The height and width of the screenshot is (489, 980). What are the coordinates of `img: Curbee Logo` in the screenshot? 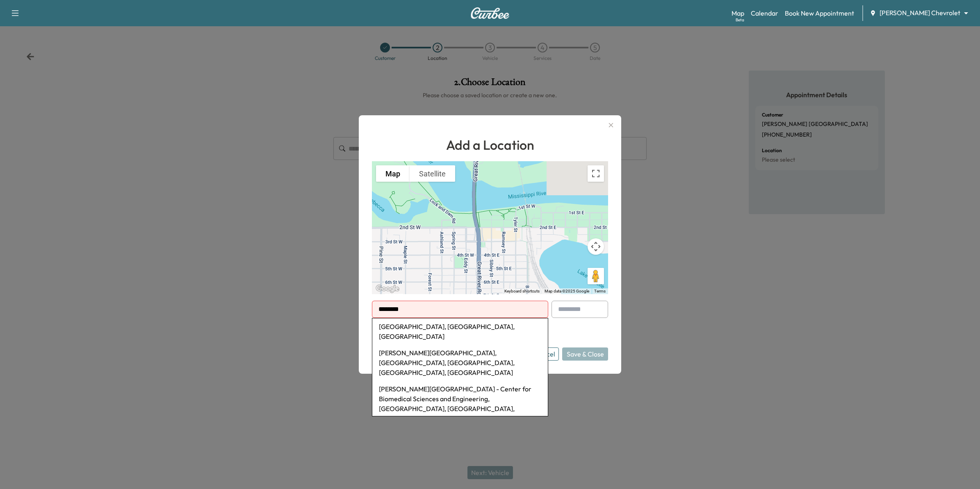 It's located at (490, 13).